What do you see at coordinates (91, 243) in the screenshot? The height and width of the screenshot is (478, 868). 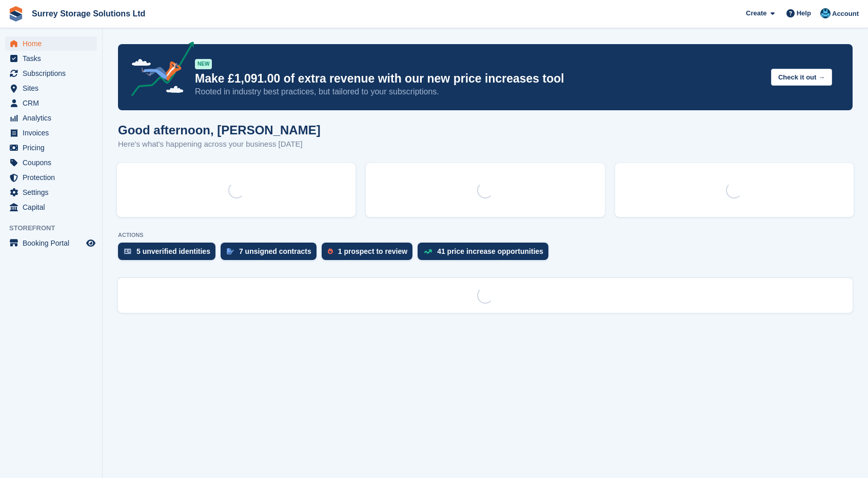 I see `a: Preview store` at bounding box center [91, 243].